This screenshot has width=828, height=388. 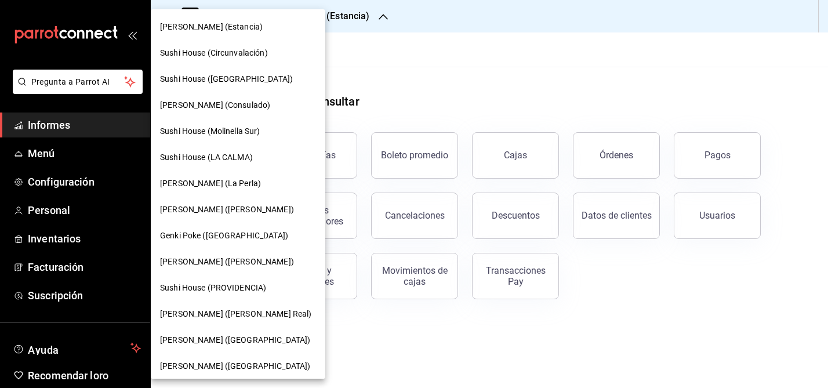 What do you see at coordinates (214, 53) in the screenshot?
I see `span: Sushi House (Circunvalación)` at bounding box center [214, 53].